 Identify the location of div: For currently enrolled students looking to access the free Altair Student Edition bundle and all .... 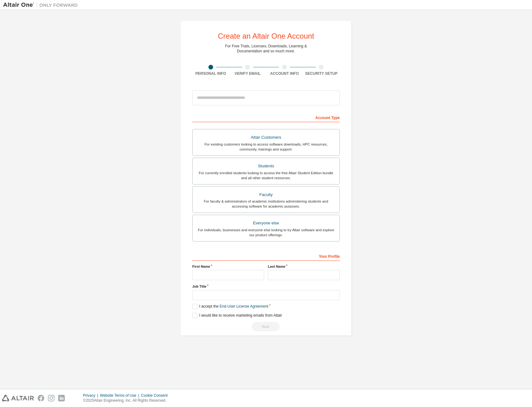
(266, 175).